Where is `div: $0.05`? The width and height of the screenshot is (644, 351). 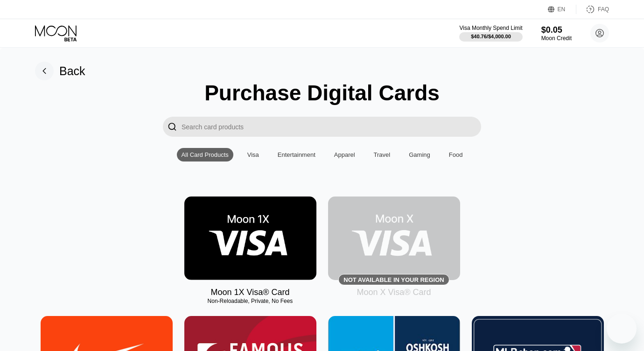 div: $0.05 is located at coordinates (556, 30).